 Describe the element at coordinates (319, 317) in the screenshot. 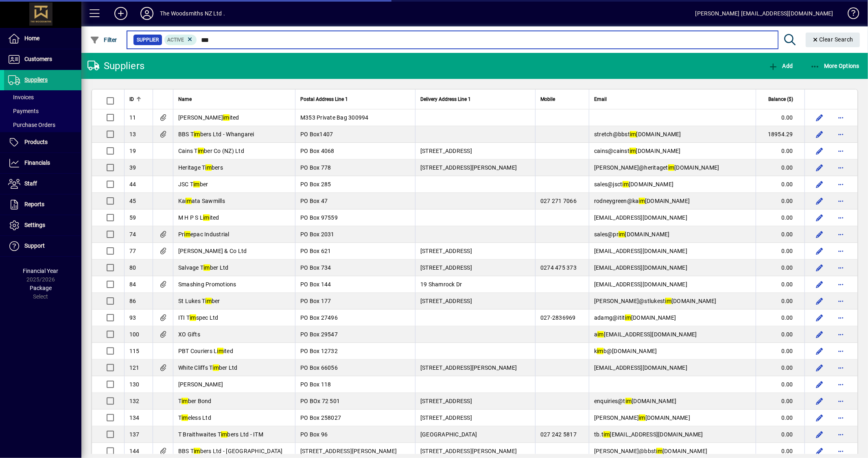

I see `span: PO Box 27496` at that location.